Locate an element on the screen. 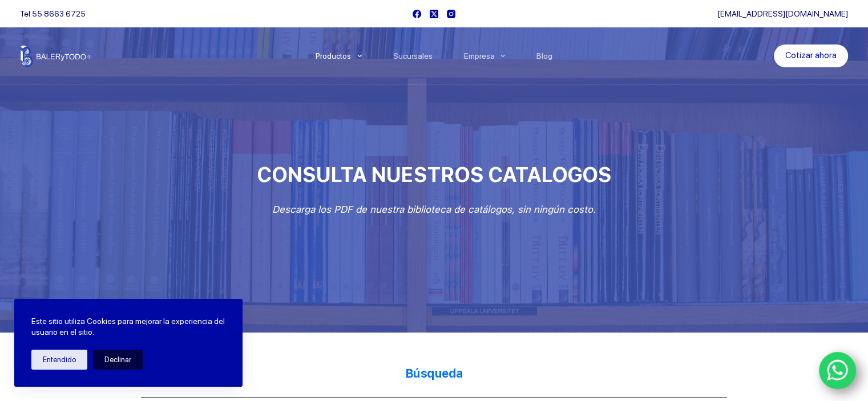  p: Este sitio utiliza Cookies para mejorar la experiencia del usuario en el sitio. is located at coordinates (128, 327).